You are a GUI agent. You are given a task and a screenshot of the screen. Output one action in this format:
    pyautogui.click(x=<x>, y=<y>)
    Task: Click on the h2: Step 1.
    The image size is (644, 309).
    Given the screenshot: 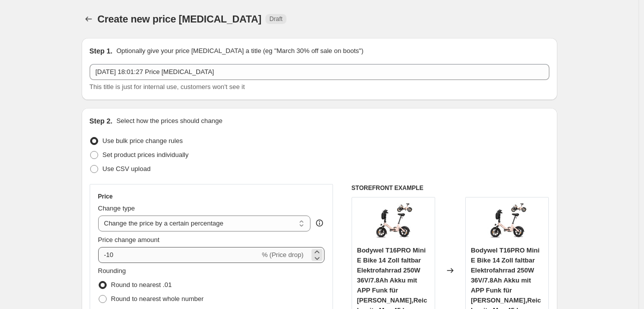 What is the action you would take?
    pyautogui.click(x=101, y=51)
    